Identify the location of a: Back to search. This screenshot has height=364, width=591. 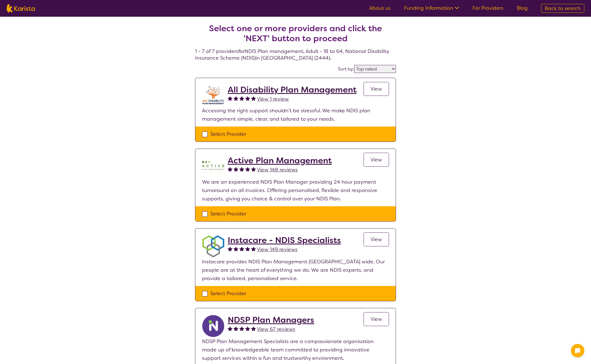
(562, 9).